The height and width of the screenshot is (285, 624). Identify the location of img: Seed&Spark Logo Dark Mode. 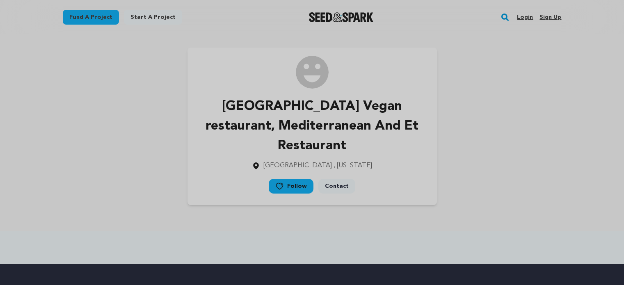
(341, 17).